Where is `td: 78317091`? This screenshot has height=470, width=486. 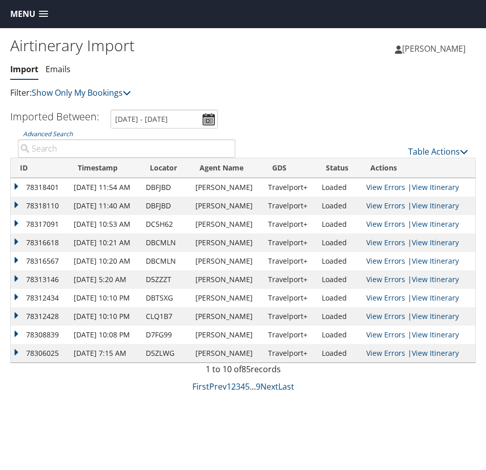 td: 78317091 is located at coordinates (39, 224).